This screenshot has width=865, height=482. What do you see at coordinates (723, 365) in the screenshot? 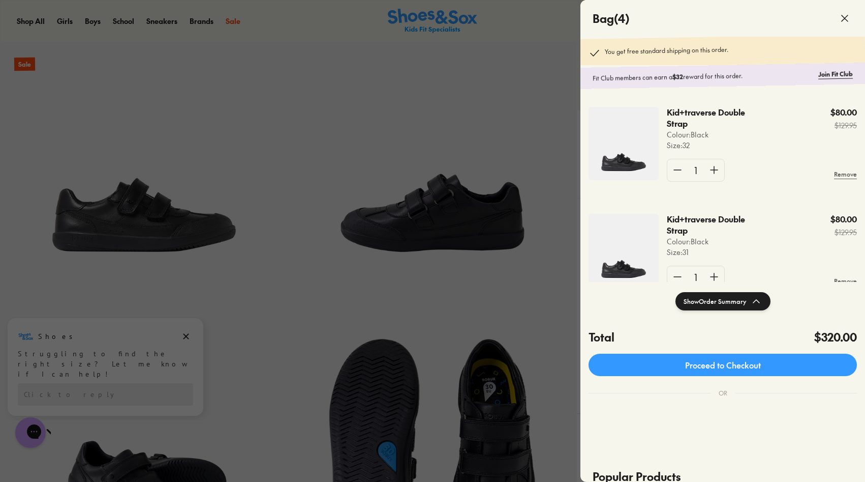
I see `a: Proceed to Checkout` at bounding box center [723, 365].